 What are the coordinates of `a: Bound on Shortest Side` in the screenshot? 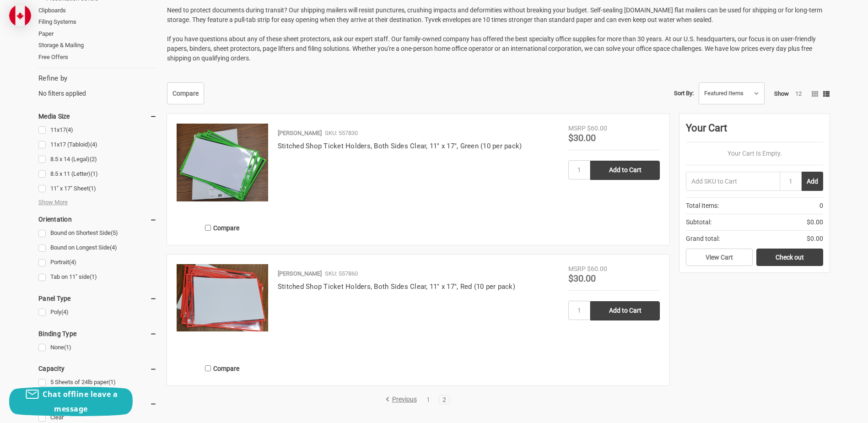 It's located at (97, 233).